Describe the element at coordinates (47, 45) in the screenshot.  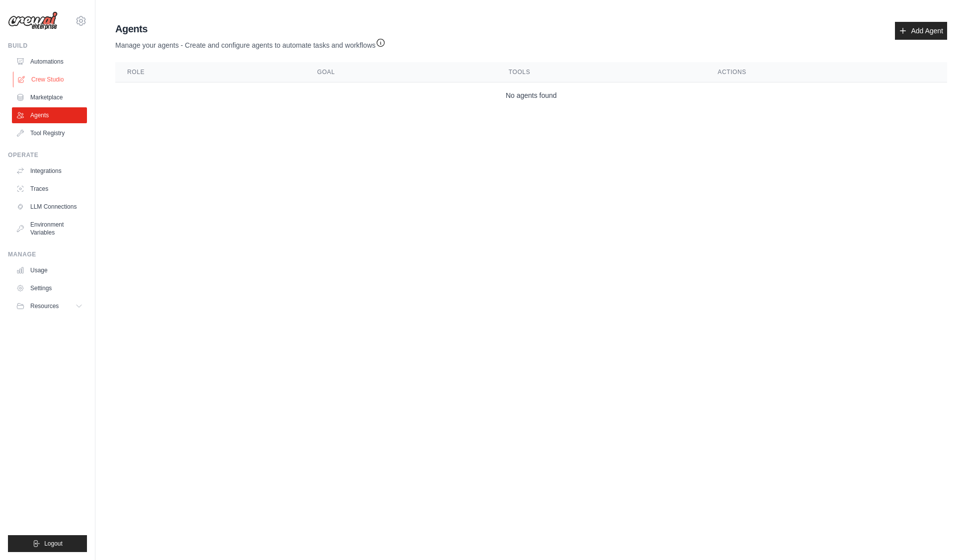
I see `div: Build` at that location.